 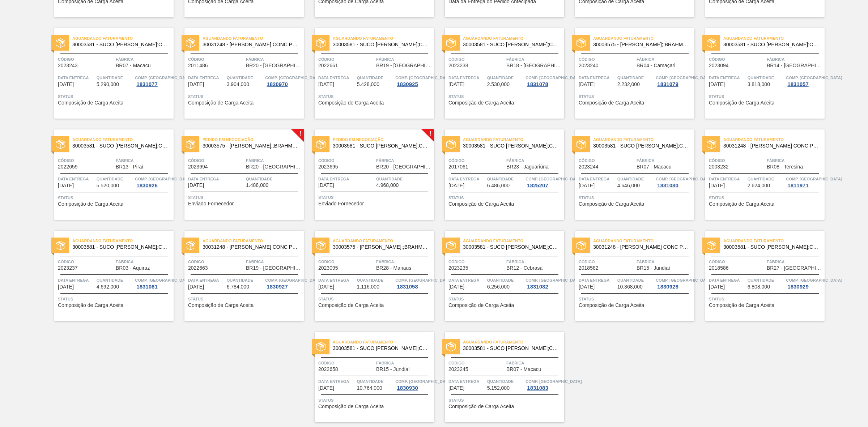 What do you see at coordinates (198, 167) in the screenshot?
I see `span: 2023694` at bounding box center [198, 167].